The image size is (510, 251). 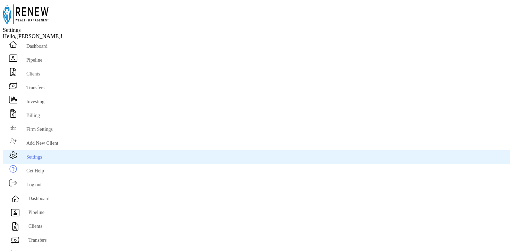 What do you see at coordinates (33, 115) in the screenshot?
I see `span: Billing` at bounding box center [33, 115].